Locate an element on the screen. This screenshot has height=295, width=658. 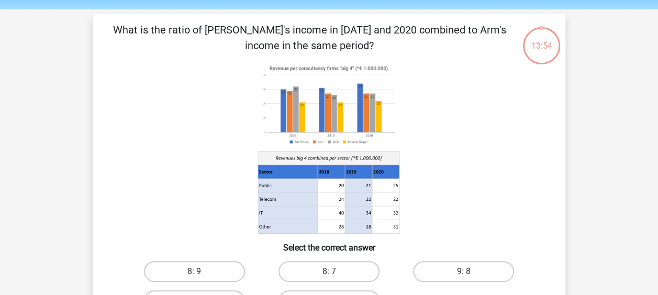
h6: Select the correct answer is located at coordinates (329, 243).